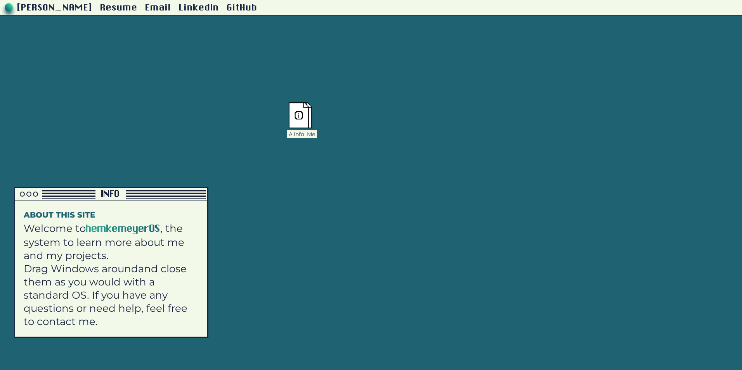 Image resolution: width=742 pixels, height=370 pixels. Describe the element at coordinates (110, 275) in the screenshot. I see `p: Welcome to , the system to learn more about me and my projects. . If you have any questions or ne...` at that location.